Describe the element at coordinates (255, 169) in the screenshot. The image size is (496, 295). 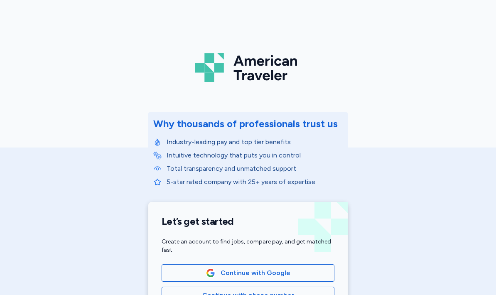
I see `p: Total transparency and unmatched support` at that location.